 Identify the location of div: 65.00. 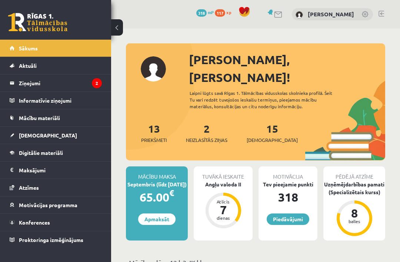
(157, 197).